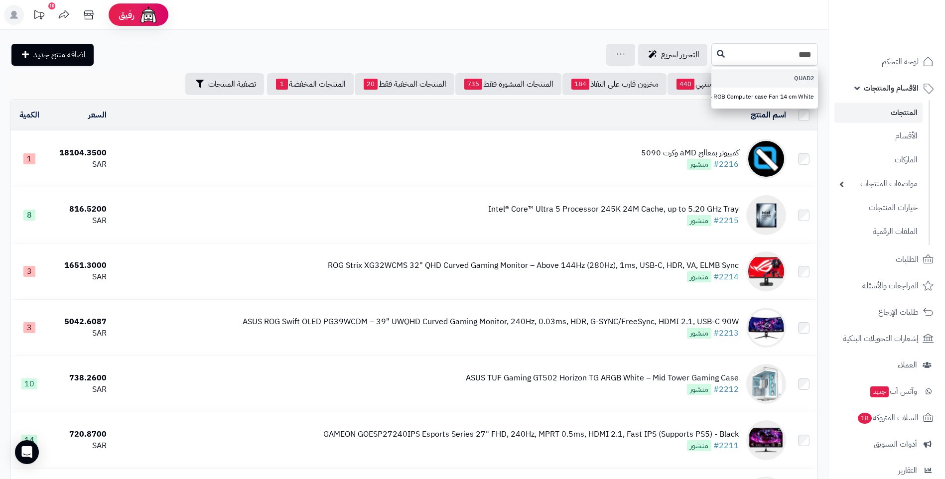 This screenshot has width=945, height=479. I want to click on a: التحرير لسريع, so click(673, 55).